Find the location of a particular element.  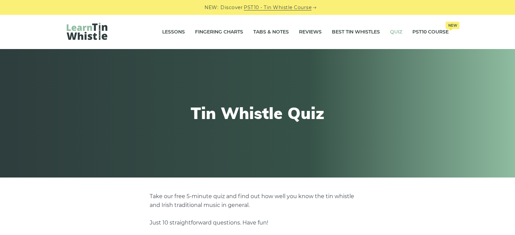

a: Fingering Charts is located at coordinates (219, 32).